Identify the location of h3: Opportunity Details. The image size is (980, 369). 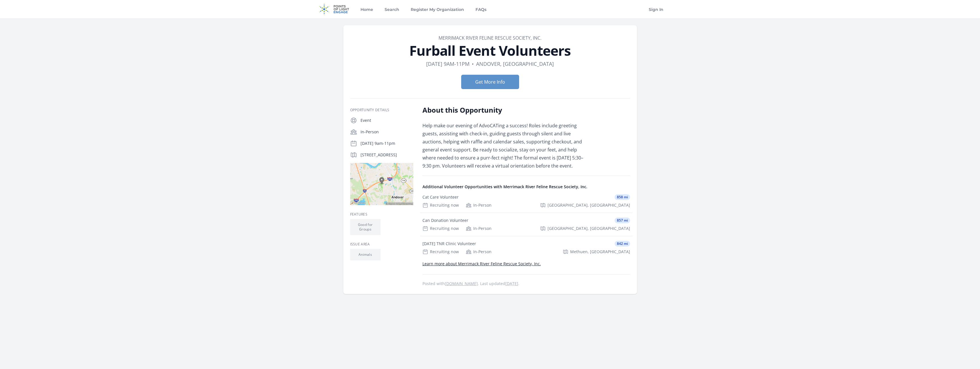
(382, 110).